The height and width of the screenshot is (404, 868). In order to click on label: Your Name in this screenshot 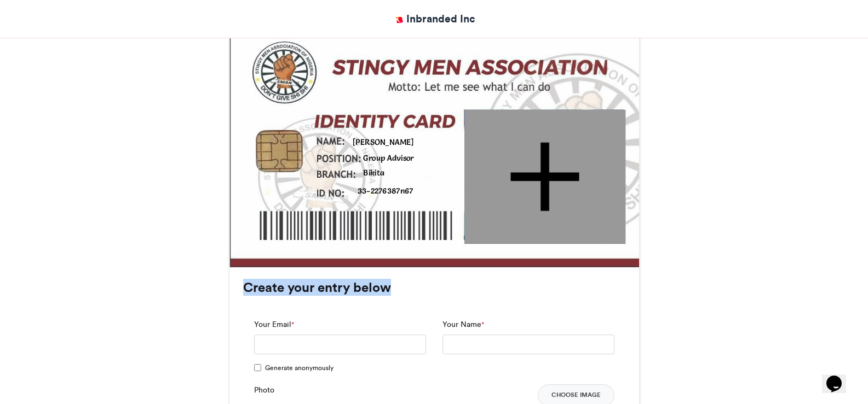, I will do `click(464, 324)`.